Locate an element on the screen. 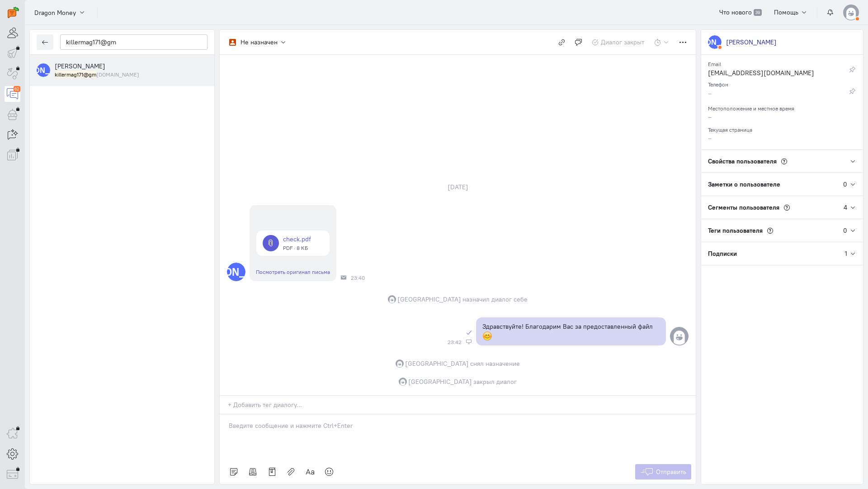 This screenshot has width=868, height=489. small: killermag171@gmail.com is located at coordinates (97, 75).